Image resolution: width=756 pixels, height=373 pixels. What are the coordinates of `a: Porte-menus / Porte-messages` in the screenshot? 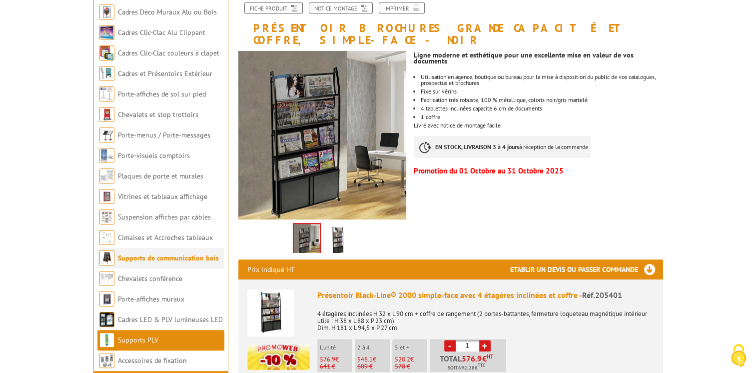 It's located at (164, 135).